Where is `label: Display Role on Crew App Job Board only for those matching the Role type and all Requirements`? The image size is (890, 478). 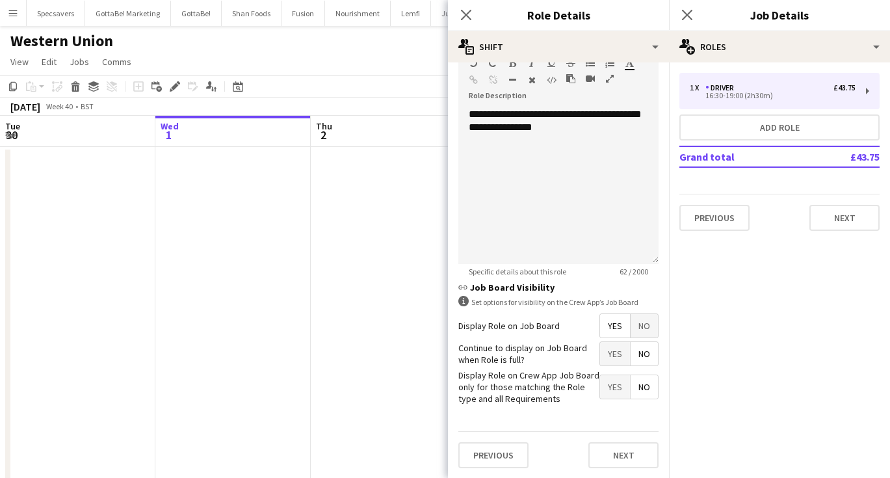 label: Display Role on Crew App Job Board only for those matching the Role type and all Requirements is located at coordinates (528, 387).